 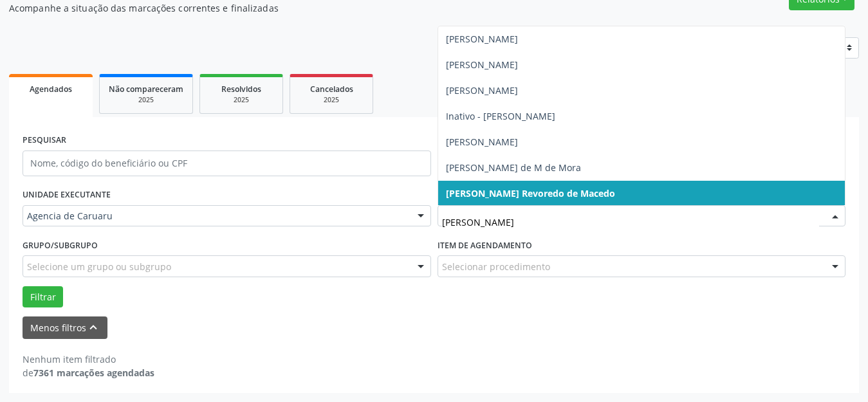 I want to click on div: de, so click(x=88, y=373).